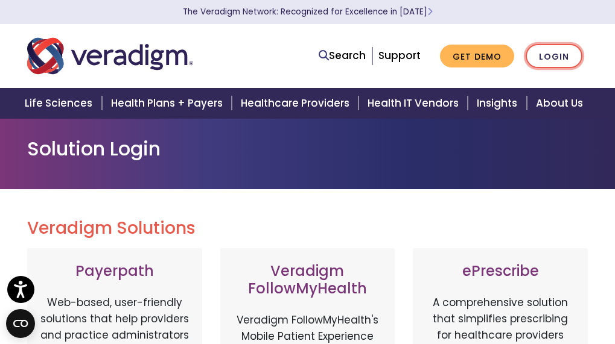 The image size is (615, 344). Describe the element at coordinates (476, 56) in the screenshot. I see `a: Get Demo` at that location.